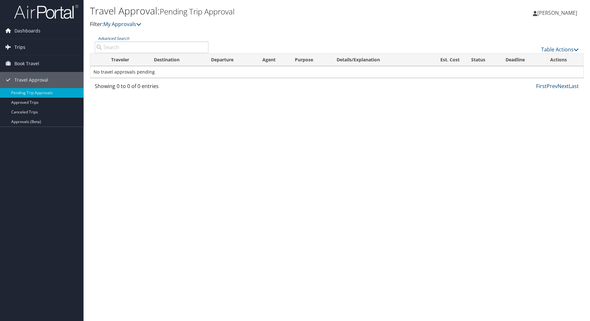  Describe the element at coordinates (27, 64) in the screenshot. I see `span: Book Travel` at that location.